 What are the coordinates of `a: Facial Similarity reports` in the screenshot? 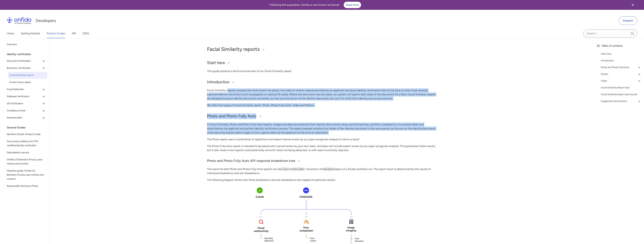 It's located at (27, 75).